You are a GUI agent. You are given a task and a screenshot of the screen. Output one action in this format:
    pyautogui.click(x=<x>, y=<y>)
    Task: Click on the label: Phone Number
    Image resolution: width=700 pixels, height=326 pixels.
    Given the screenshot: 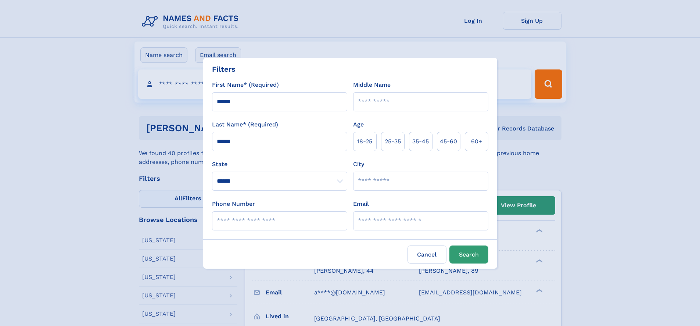 What is the action you would take?
    pyautogui.click(x=233, y=204)
    